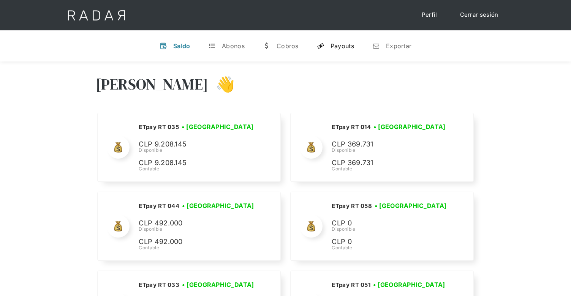 This screenshot has width=571, height=296. Describe the element at coordinates (429, 15) in the screenshot. I see `a: Perfil` at that location.